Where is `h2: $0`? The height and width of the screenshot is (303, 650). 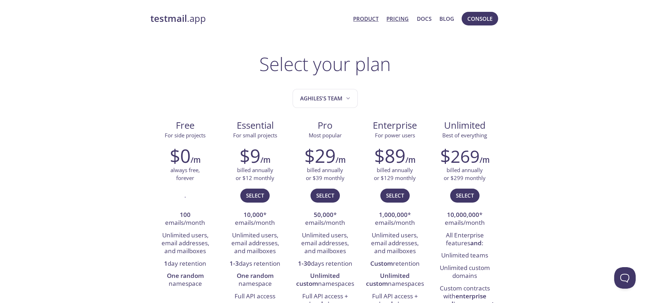
h2: $0 is located at coordinates (180, 155).